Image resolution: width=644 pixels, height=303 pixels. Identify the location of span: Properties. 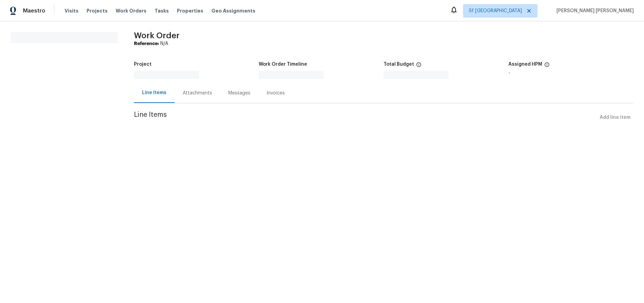
(190, 11).